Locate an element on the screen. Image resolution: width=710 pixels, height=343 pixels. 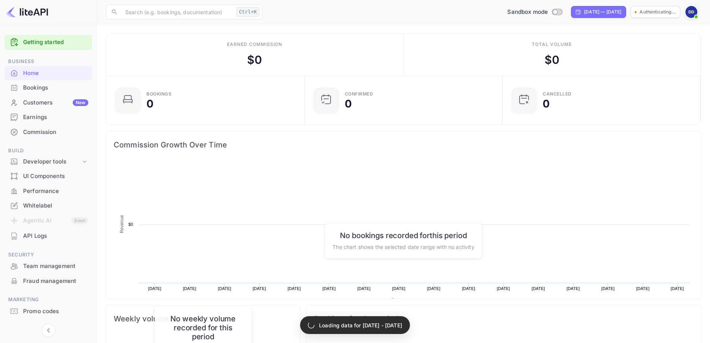
text: $0 is located at coordinates (131, 224).